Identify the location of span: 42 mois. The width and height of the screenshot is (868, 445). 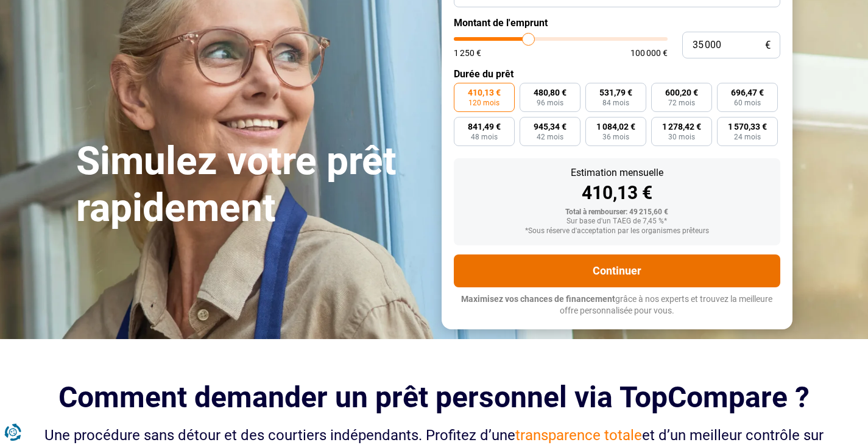
(550, 137).